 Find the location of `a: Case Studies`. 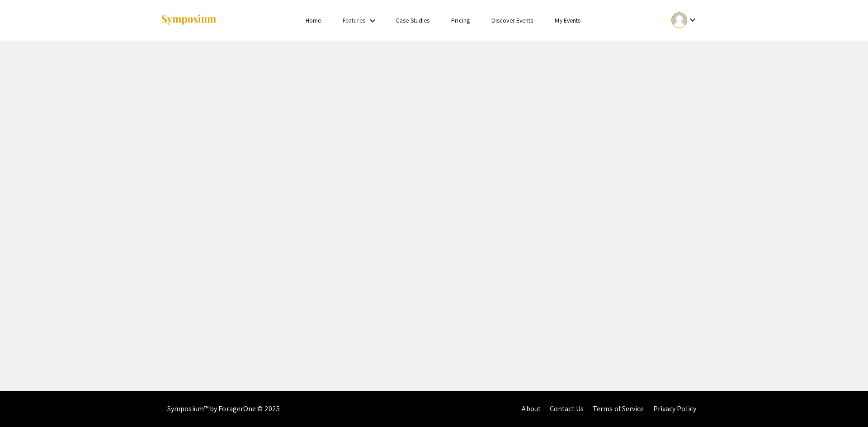

a: Case Studies is located at coordinates (413, 21).